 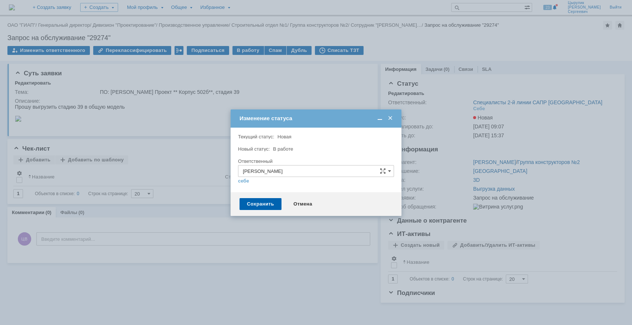 What do you see at coordinates (243, 181) in the screenshot?
I see `a: себе` at bounding box center [243, 181].